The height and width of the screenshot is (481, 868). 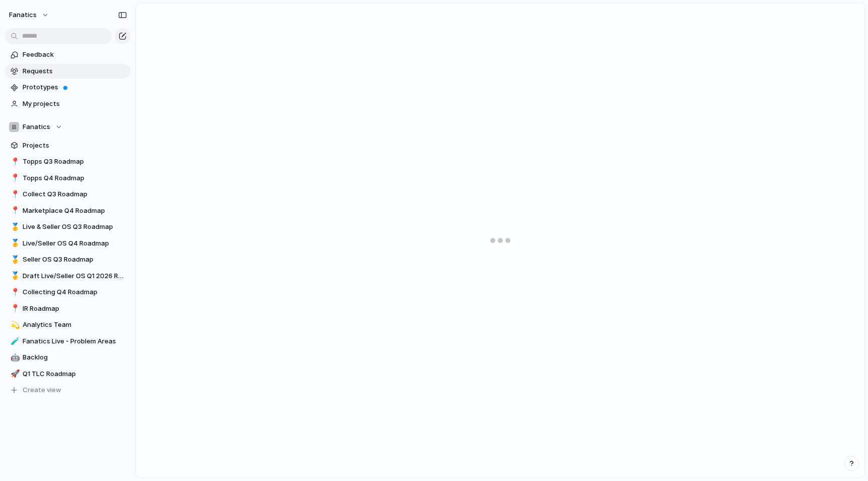 I want to click on span: IR Roadmap, so click(x=75, y=309).